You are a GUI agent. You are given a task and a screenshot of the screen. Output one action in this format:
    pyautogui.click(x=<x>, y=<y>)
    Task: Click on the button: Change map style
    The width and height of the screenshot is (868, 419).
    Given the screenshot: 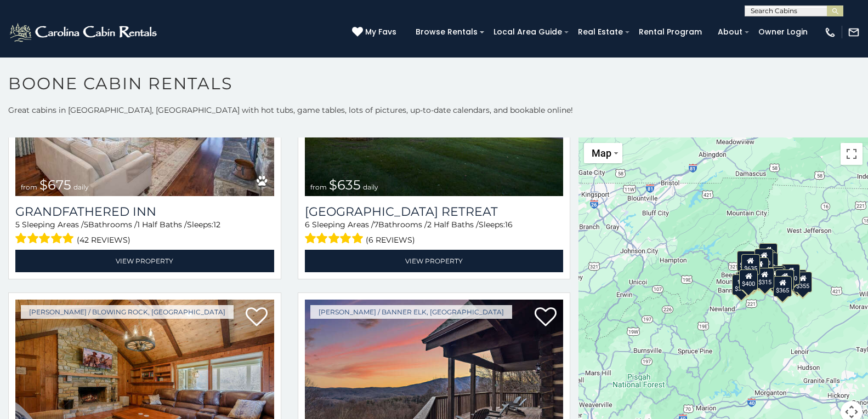 What is the action you would take?
    pyautogui.click(x=603, y=153)
    